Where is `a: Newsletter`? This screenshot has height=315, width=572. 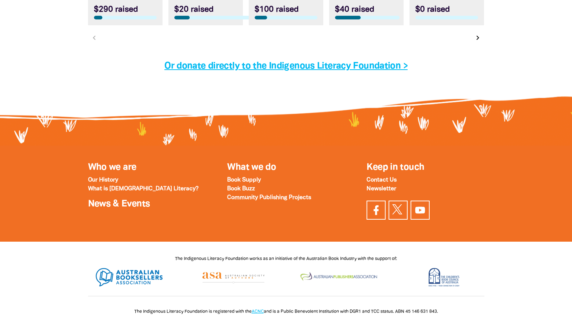 a: Newsletter is located at coordinates (381, 189).